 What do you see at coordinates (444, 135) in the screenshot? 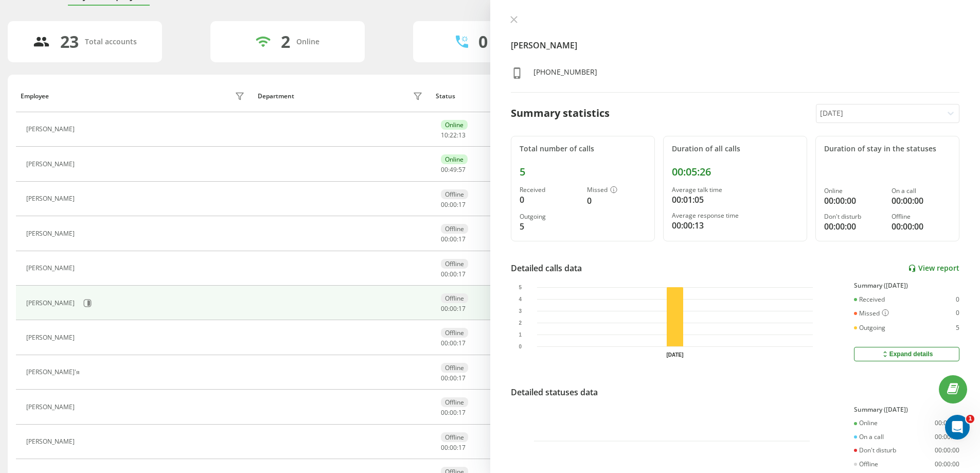
I see `span: 10` at bounding box center [444, 135].